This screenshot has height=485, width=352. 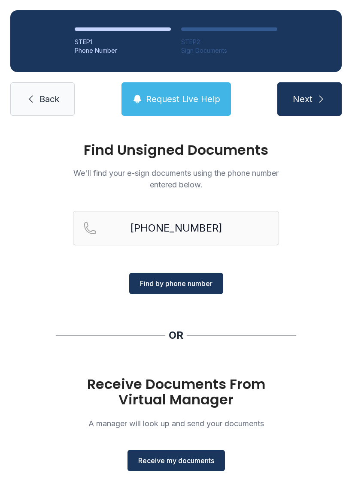 What do you see at coordinates (176, 423) in the screenshot?
I see `p: A manager will look up and send your documents` at bounding box center [176, 423].